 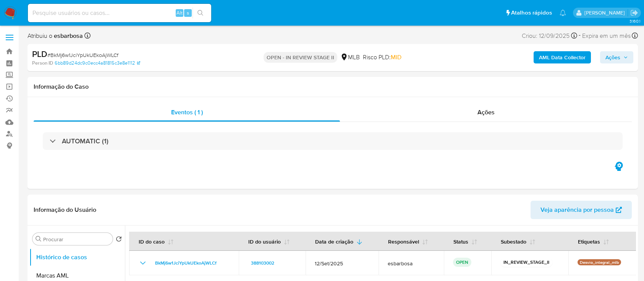 What do you see at coordinates (332, 87) in the screenshot?
I see `h1: Informação do Caso` at bounding box center [332, 87].